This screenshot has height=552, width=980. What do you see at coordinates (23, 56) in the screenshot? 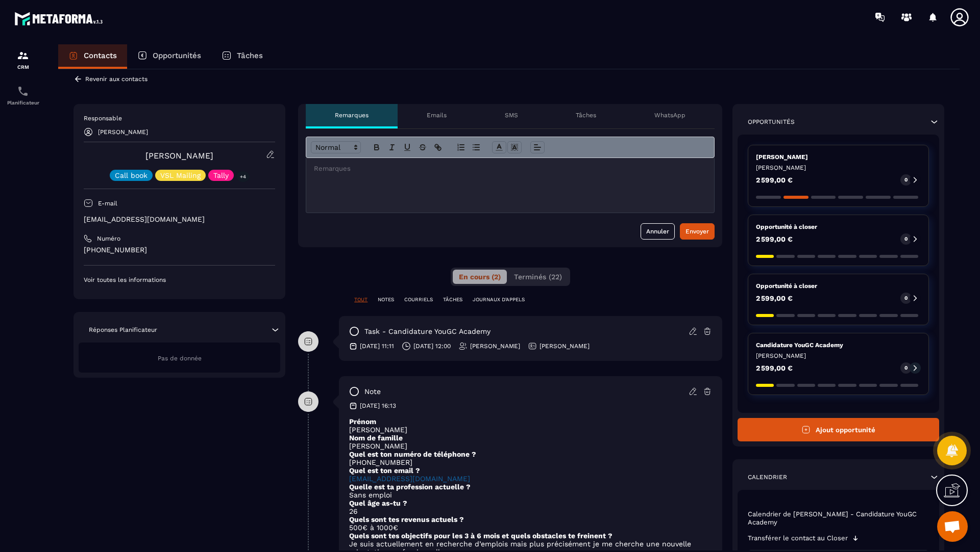
I see `img: formation` at bounding box center [23, 56].